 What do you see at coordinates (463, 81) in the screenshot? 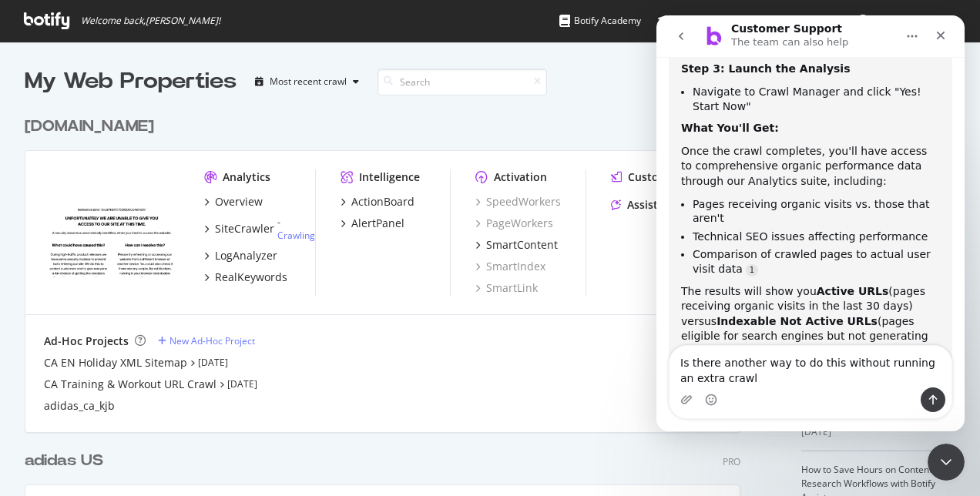
I see `input: Search` at bounding box center [463, 81].